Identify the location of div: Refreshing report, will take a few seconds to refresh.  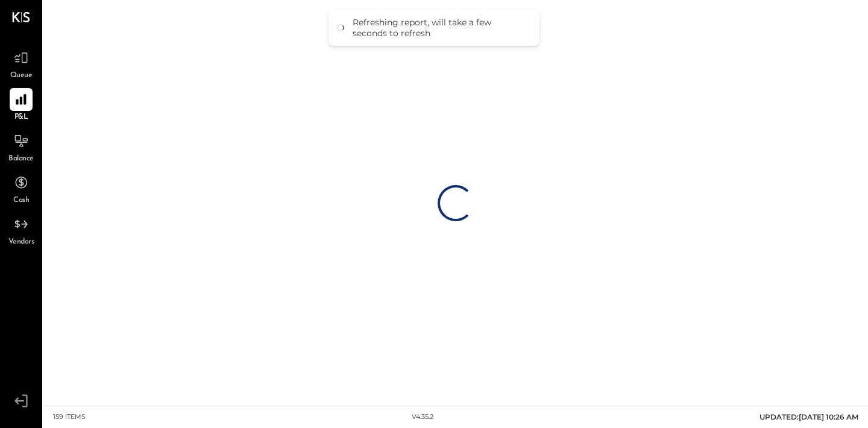
(440, 28).